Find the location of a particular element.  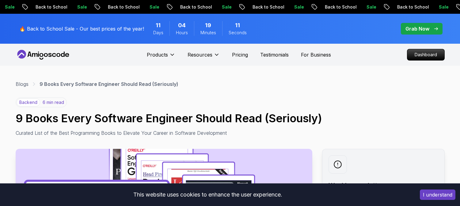

p: 🔥 Back to School Sale - Our best prices of the year! is located at coordinates (81, 29).